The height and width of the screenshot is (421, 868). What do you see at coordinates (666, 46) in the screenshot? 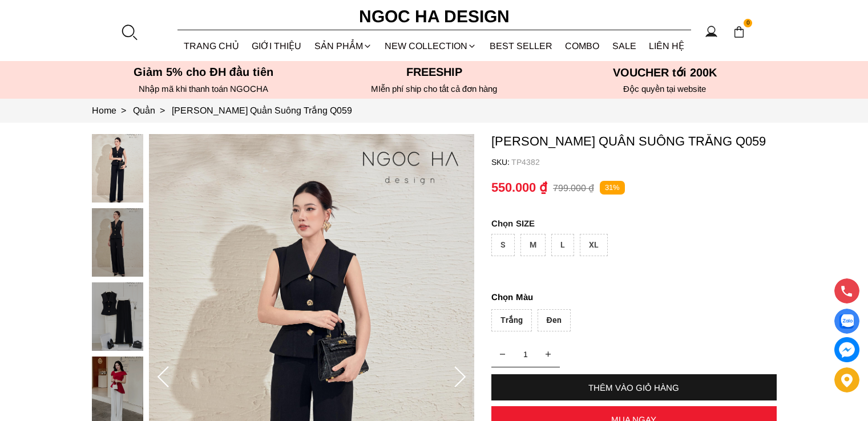
I see `a: LIÊN HỆ` at bounding box center [666, 46].